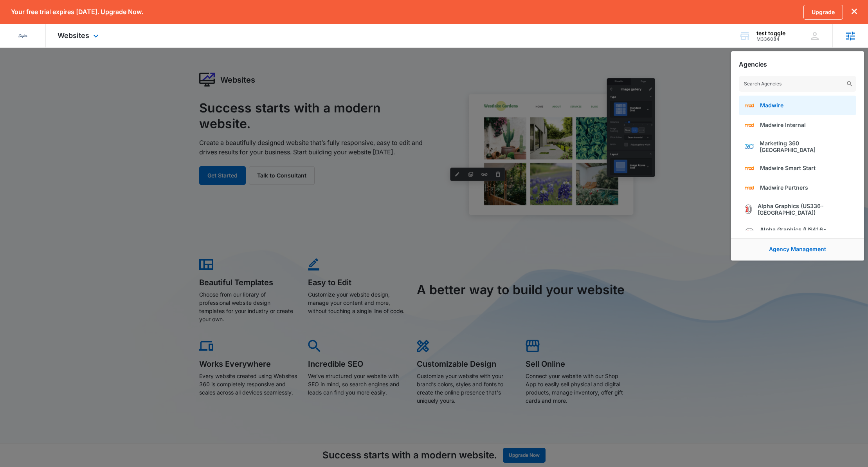  What do you see at coordinates (798, 233) in the screenshot?
I see `a: Alpha Graphics (US416-DallasTX)` at bounding box center [798, 233].